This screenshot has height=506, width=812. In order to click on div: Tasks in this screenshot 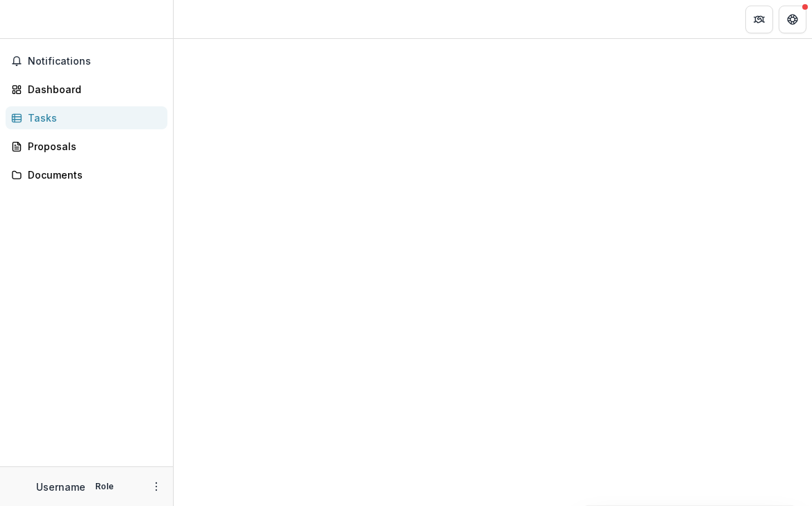, I will do `click(92, 117)`.